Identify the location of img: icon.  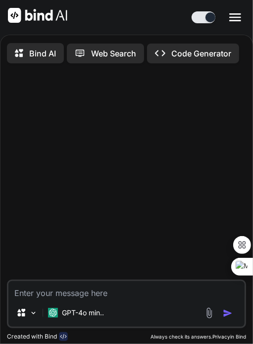
(228, 314).